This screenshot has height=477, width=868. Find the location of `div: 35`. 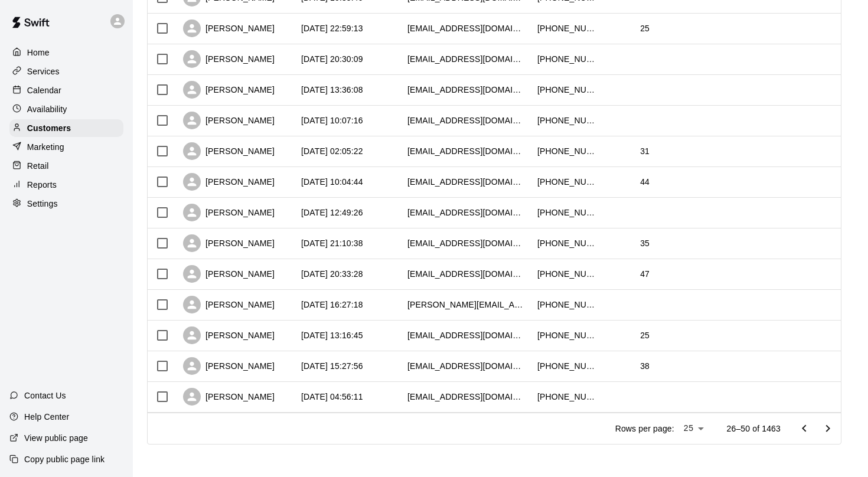

div: 35 is located at coordinates (644, 244).